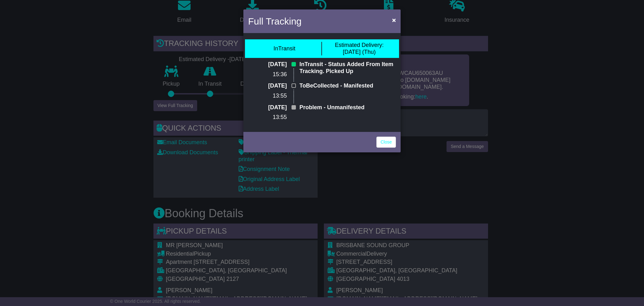 This screenshot has height=306, width=644. I want to click on p: InTransit - Status Added From Item Tracking. Picked Up, so click(347, 68).